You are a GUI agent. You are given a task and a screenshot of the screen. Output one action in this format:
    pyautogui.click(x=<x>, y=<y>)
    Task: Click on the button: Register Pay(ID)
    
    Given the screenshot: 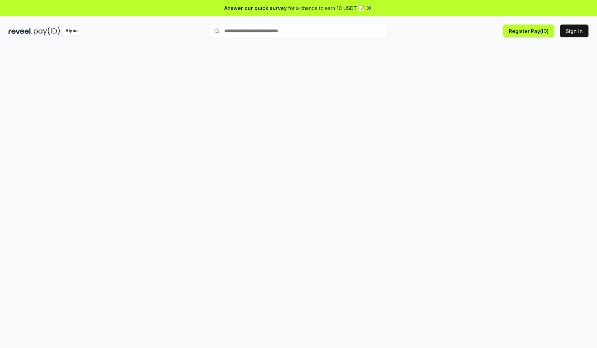 What is the action you would take?
    pyautogui.click(x=529, y=31)
    